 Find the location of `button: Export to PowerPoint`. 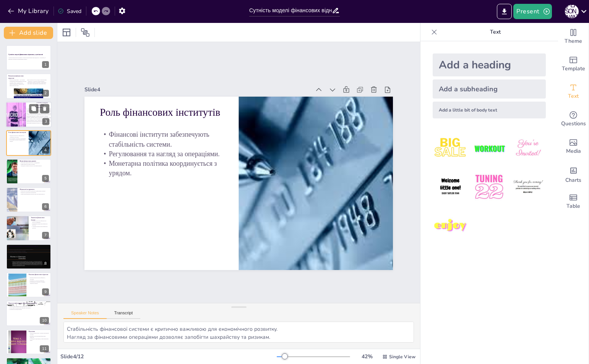

button: Export to PowerPoint is located at coordinates (504, 11).